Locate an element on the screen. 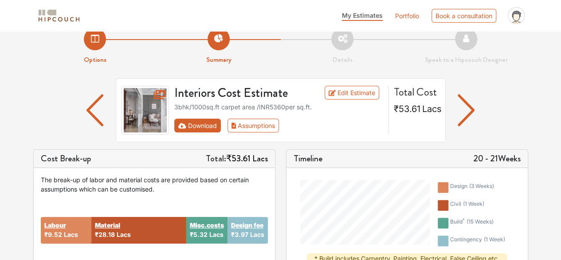 This screenshot has width=561, height=260. h3: Interiors Cost Estimate is located at coordinates (242, 93).